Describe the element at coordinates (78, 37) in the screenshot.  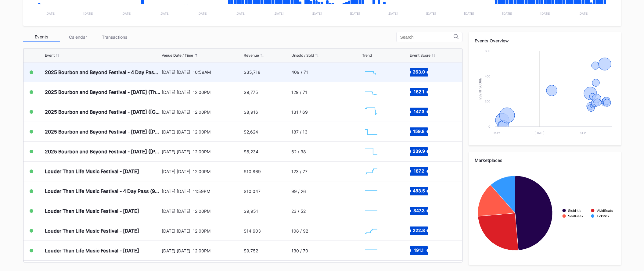
I see `div: Calendar` at that location.